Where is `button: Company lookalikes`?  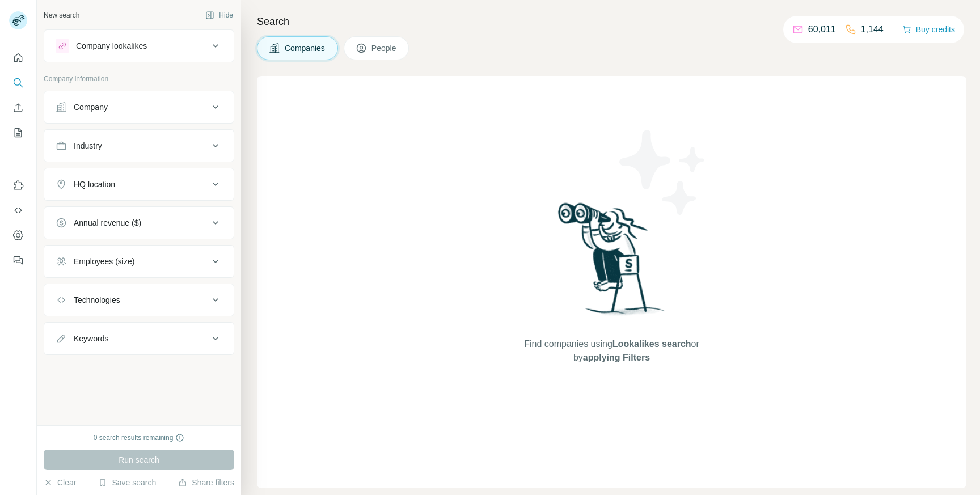 button: Company lookalikes is located at coordinates (139, 46).